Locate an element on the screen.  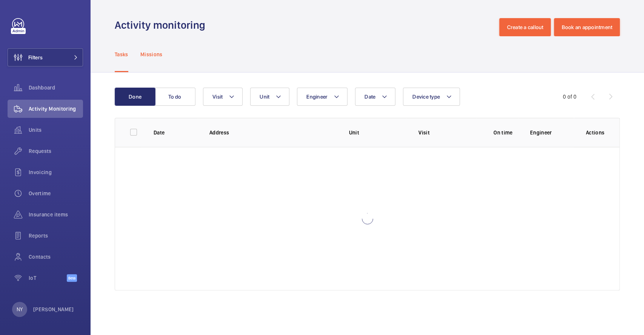
p: NY is located at coordinates (20, 309).